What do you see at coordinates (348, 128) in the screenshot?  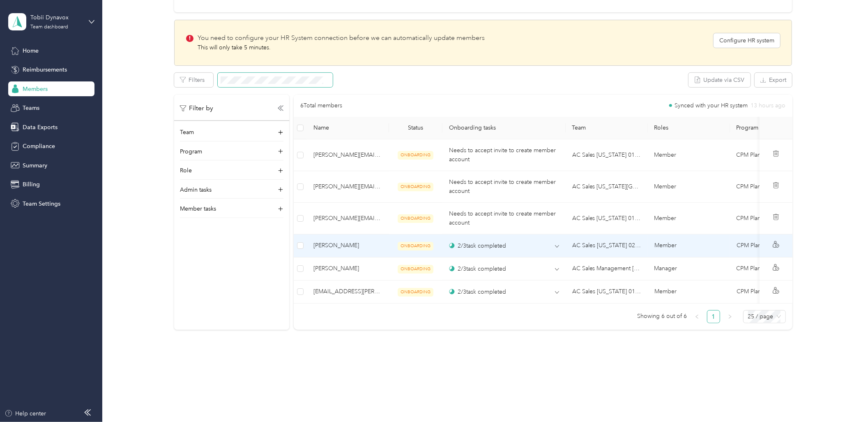 I see `th: Name` at bounding box center [348, 128].